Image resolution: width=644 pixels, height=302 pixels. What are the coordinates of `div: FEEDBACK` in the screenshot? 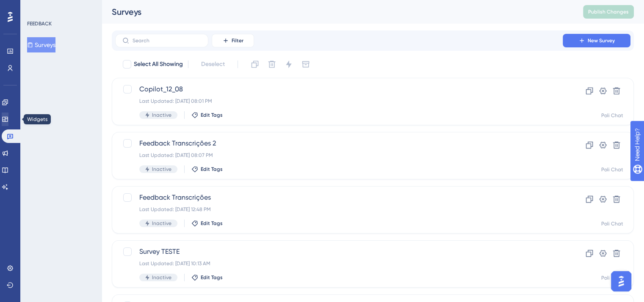 It's located at (40, 24).